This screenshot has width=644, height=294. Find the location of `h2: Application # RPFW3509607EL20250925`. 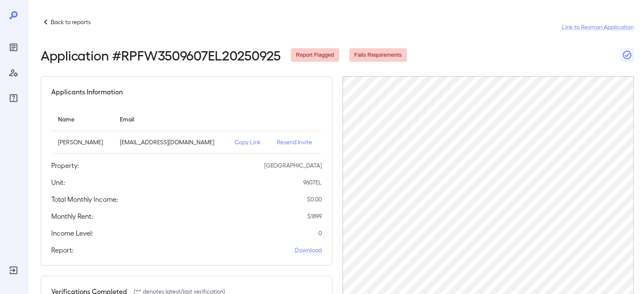

h2: Application # RPFW3509607EL20250925 is located at coordinates (161, 55).